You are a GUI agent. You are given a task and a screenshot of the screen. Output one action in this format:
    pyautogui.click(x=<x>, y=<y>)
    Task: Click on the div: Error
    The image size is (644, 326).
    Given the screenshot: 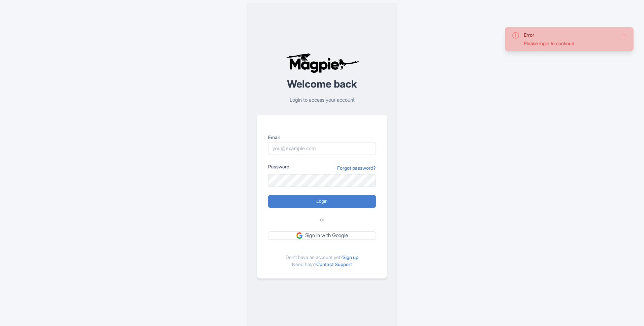 What is the action you would take?
    pyautogui.click(x=570, y=35)
    